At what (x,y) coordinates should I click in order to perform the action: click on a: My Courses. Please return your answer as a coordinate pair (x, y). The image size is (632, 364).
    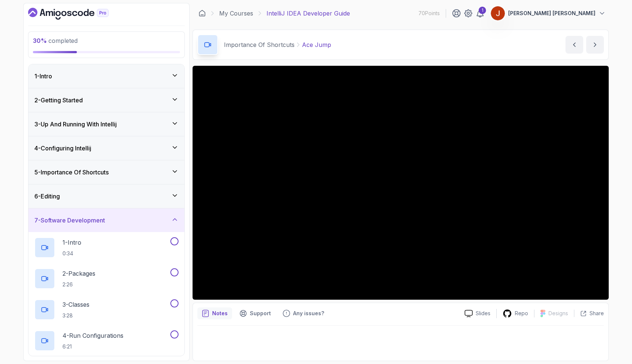
    Looking at the image, I should click on (236, 13).